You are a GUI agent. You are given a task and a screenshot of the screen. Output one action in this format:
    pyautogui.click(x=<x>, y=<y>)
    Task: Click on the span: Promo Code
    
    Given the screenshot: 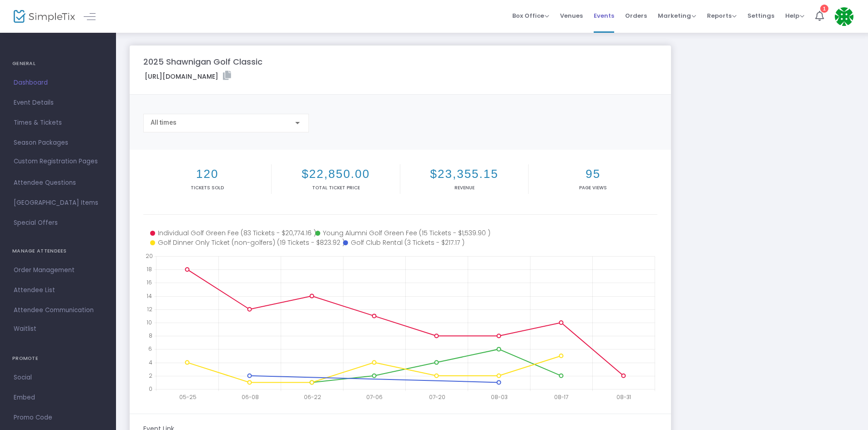 What is the action you would take?
    pyautogui.click(x=58, y=418)
    